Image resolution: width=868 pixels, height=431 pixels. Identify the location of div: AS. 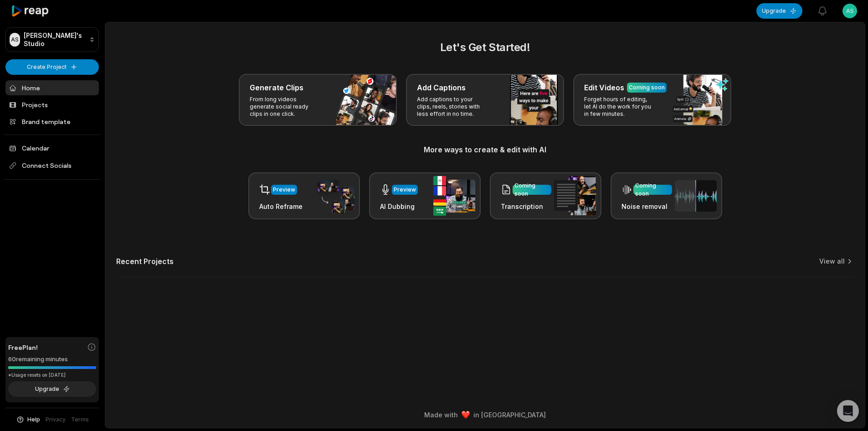
(15, 40).